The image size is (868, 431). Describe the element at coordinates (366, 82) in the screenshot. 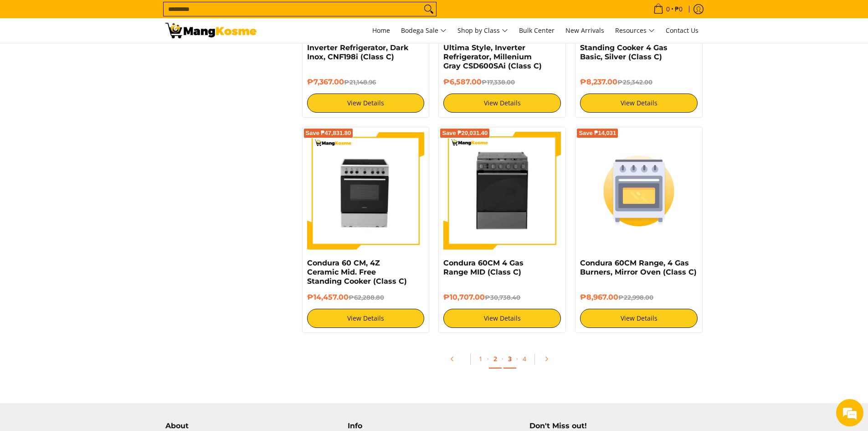

I see `h6: ₱7,367.00` at that location.